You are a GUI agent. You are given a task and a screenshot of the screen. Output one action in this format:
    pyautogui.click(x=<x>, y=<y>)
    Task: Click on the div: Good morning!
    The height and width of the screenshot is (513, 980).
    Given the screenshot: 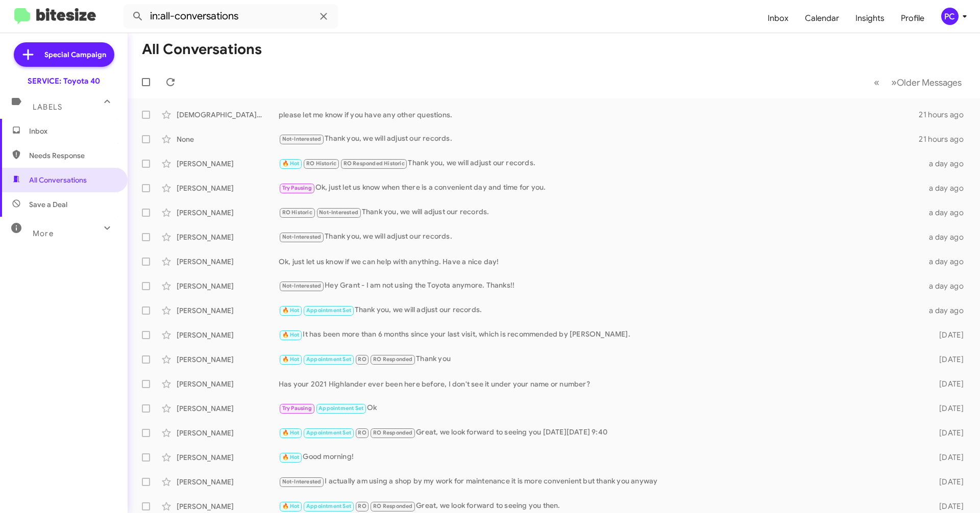 What is the action you would take?
    pyautogui.click(x=601, y=457)
    